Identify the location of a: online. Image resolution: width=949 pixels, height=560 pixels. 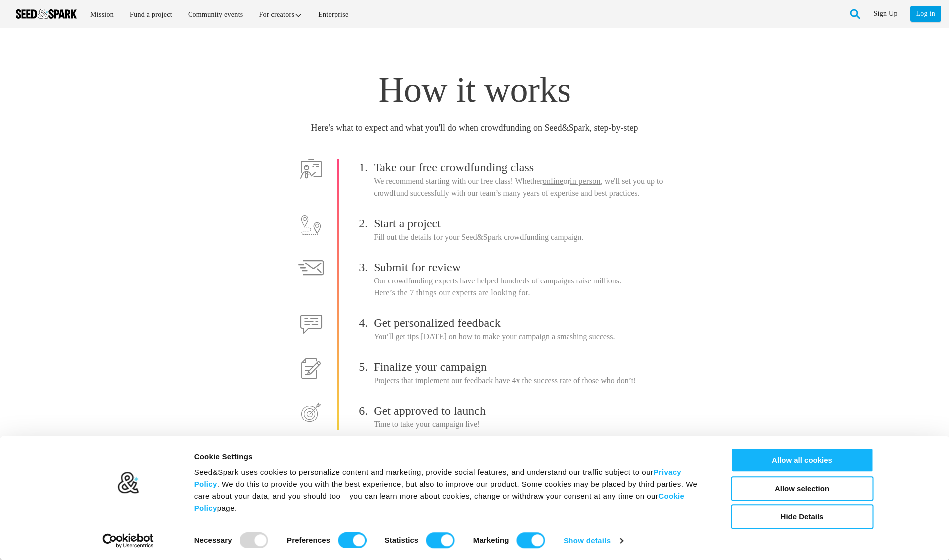
(553, 181).